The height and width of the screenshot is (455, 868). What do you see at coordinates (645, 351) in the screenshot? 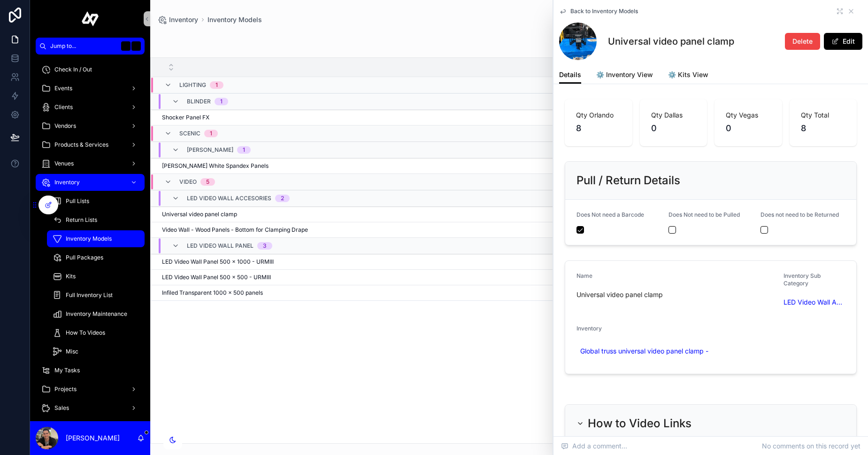
I see `span: Global truss universal video panel clamp -` at bounding box center [645, 351].